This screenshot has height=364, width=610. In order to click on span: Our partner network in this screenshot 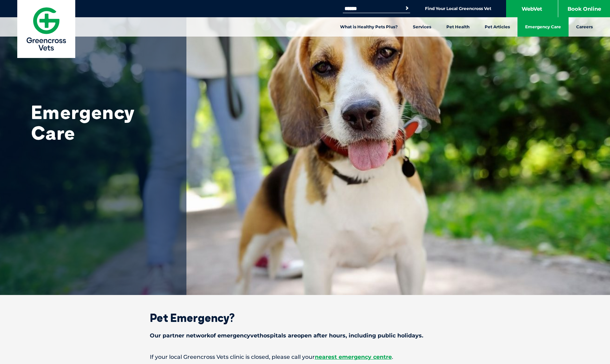, I will do `click(180, 336)`.